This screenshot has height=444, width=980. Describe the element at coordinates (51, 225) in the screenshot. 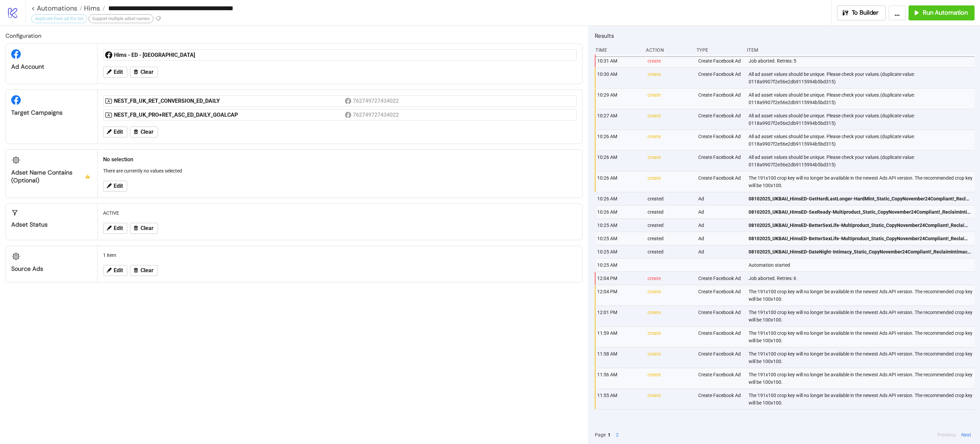

I see `div: Adset Status` at that location.